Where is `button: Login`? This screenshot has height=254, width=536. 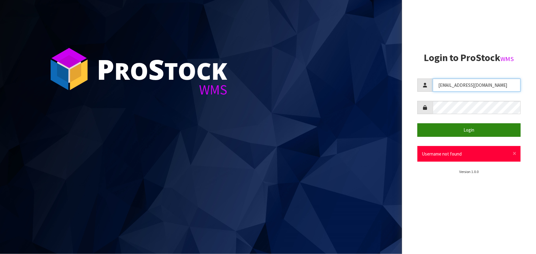
button: Login is located at coordinates (469, 130).